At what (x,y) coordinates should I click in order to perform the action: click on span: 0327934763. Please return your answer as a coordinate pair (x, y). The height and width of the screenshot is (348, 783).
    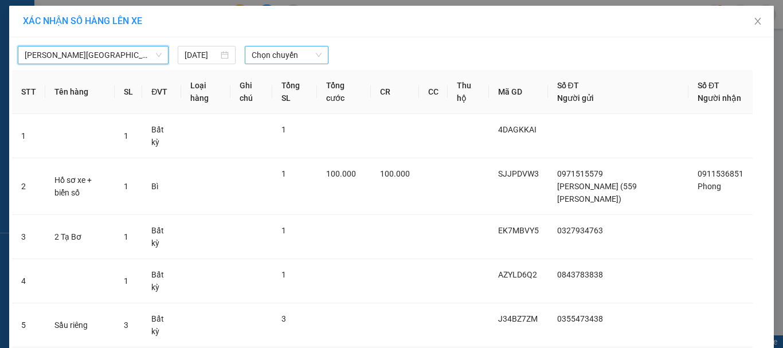
    Looking at the image, I should click on (580, 230).